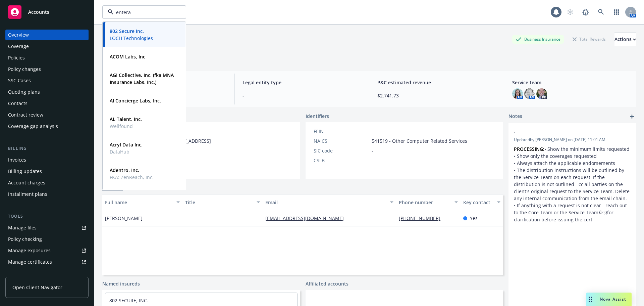  I want to click on a: Manage files, so click(47, 228).